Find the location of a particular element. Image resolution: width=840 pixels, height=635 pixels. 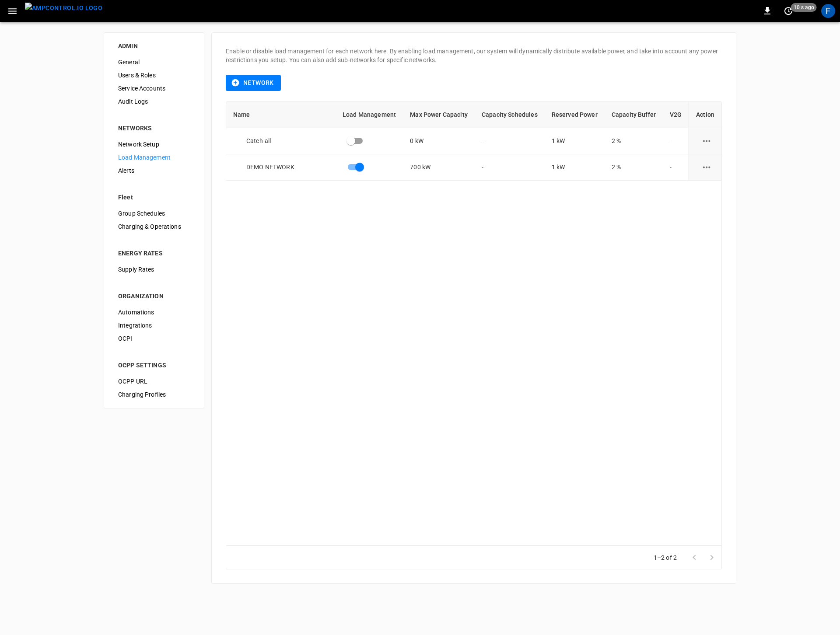

span: Charging Profiles is located at coordinates (154, 394).